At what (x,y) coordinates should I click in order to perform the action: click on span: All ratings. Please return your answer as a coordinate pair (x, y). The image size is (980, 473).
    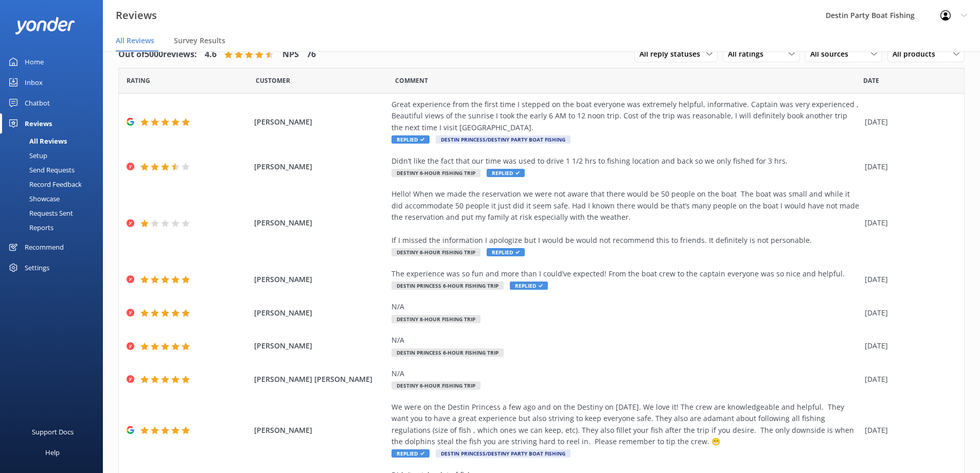
    Looking at the image, I should click on (749, 54).